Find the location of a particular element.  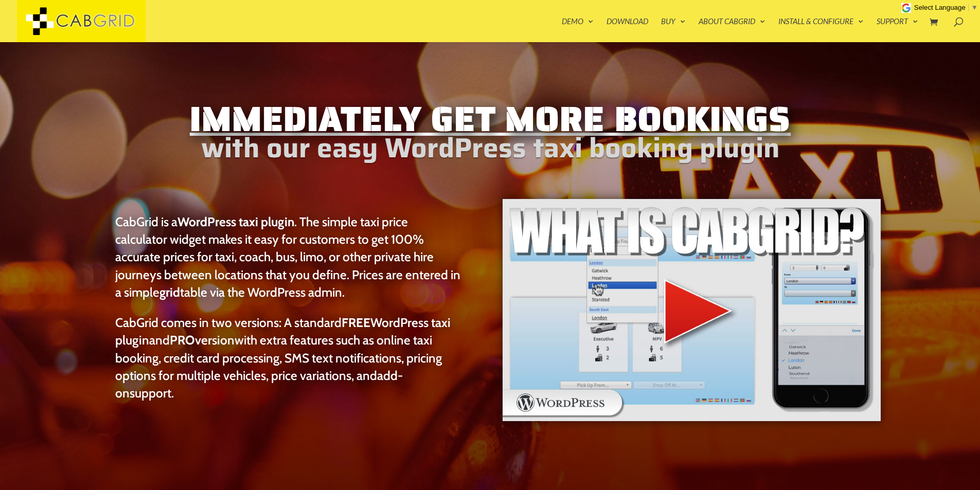

h2: with our easy WordPress taxi booking plugin is located at coordinates (490, 151).